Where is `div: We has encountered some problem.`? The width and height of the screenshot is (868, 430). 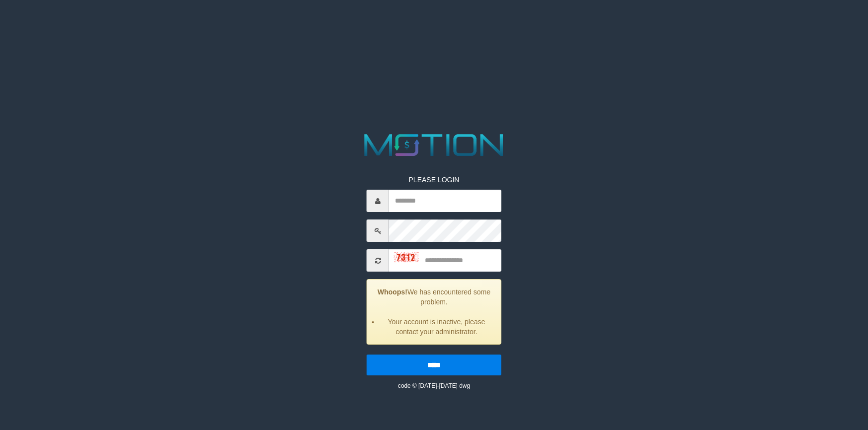 div: We has encountered some problem. is located at coordinates (434, 312).